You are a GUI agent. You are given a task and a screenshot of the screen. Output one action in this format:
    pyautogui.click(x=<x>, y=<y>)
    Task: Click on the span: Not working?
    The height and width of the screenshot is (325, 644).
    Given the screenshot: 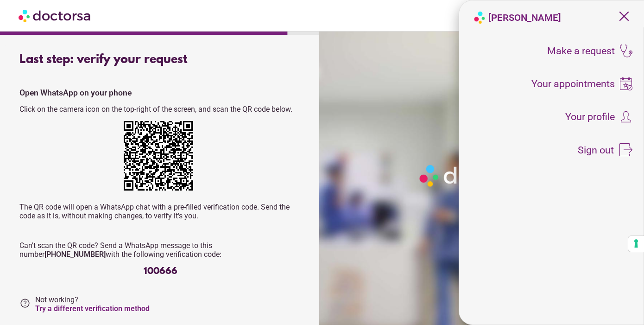 What is the action you would take?
    pyautogui.click(x=92, y=304)
    